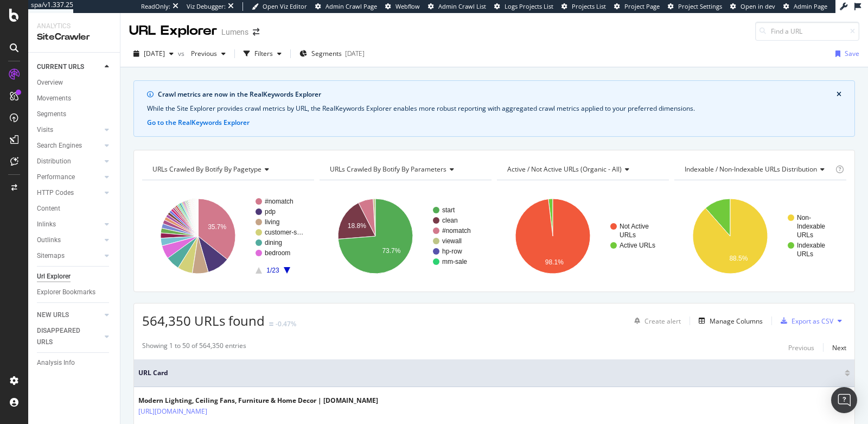 The height and width of the screenshot is (424, 868). What do you see at coordinates (74, 208) in the screenshot?
I see `a: Content` at bounding box center [74, 208].